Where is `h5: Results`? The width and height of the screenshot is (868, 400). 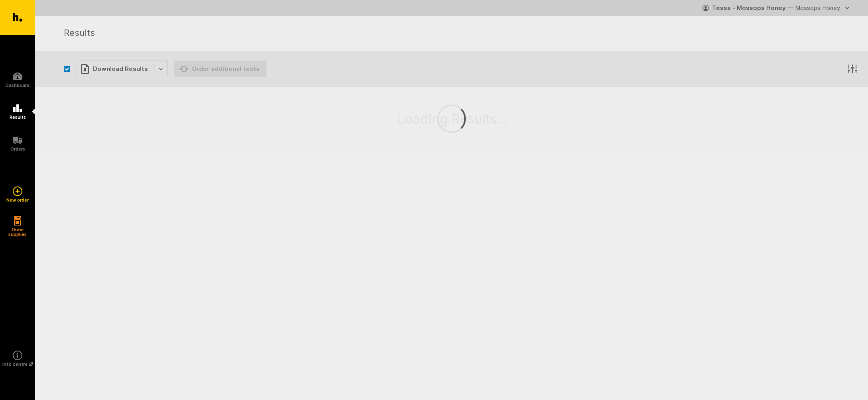 h5: Results is located at coordinates (18, 117).